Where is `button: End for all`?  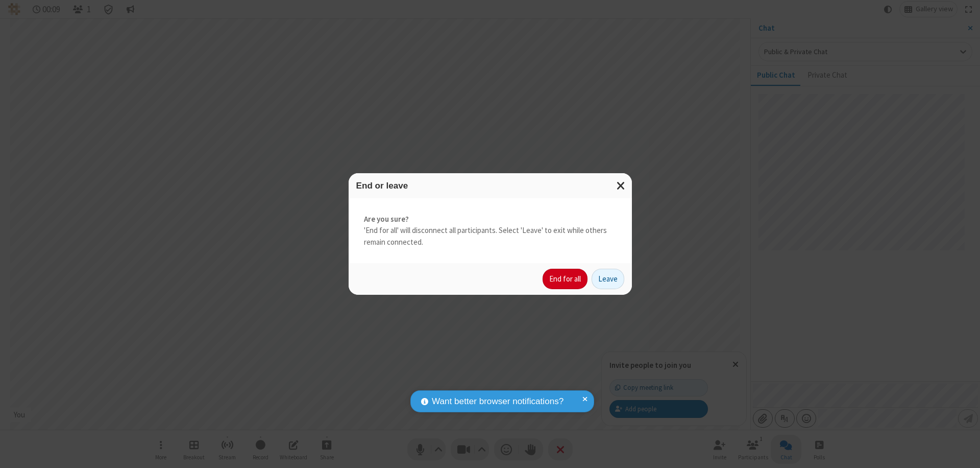 button: End for all is located at coordinates (565, 279).